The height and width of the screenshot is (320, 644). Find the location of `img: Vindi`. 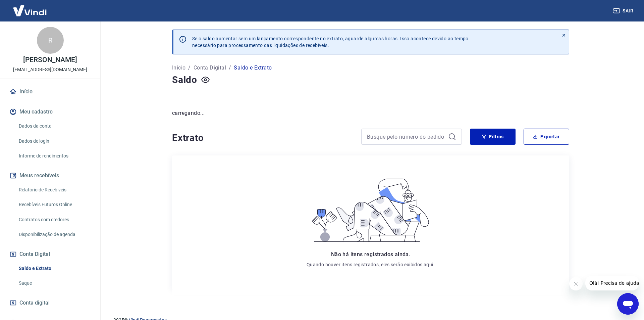

img: Vindi is located at coordinates (30, 11).